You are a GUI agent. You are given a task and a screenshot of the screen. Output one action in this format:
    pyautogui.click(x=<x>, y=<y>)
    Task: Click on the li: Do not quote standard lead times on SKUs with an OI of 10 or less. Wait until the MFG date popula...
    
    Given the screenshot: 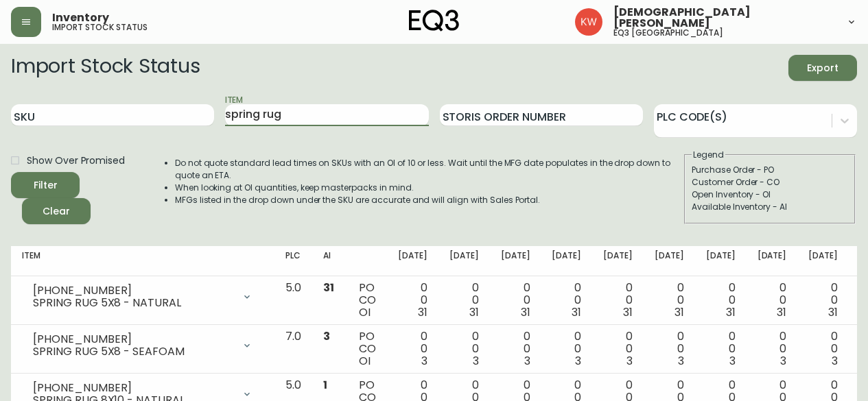 What is the action you would take?
    pyautogui.click(x=429, y=170)
    